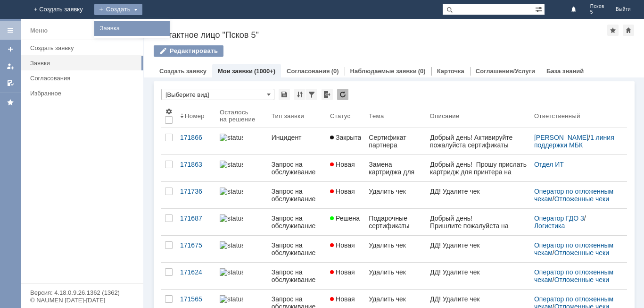  I want to click on div: 171866, so click(196, 137).